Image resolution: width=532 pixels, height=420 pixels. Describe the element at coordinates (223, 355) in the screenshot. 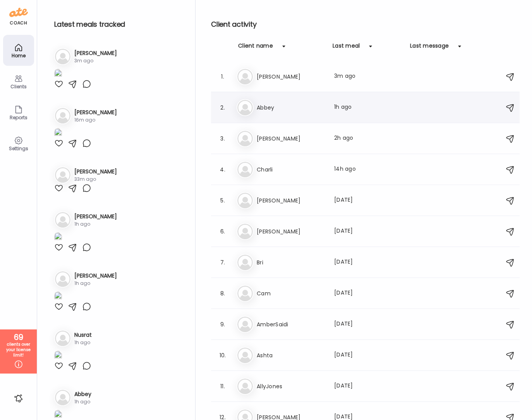

I see `div: 10.` at that location.